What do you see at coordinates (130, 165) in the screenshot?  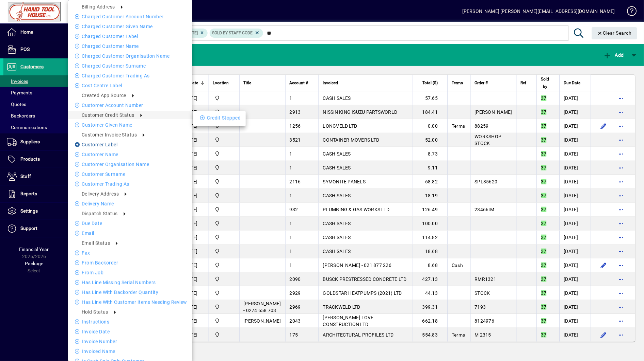 I see `li: Customer Organisation name` at bounding box center [130, 165].